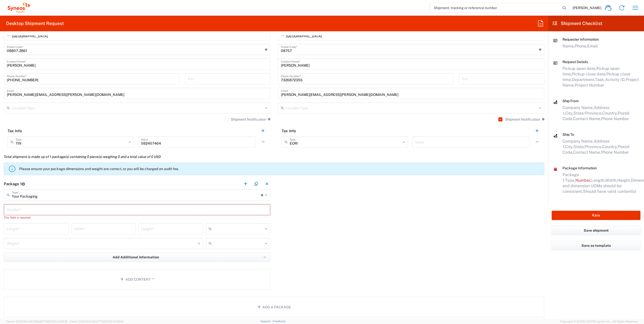 This screenshot has width=644, height=324. What do you see at coordinates (570, 180) in the screenshot?
I see `span: Type,` at bounding box center [570, 180].